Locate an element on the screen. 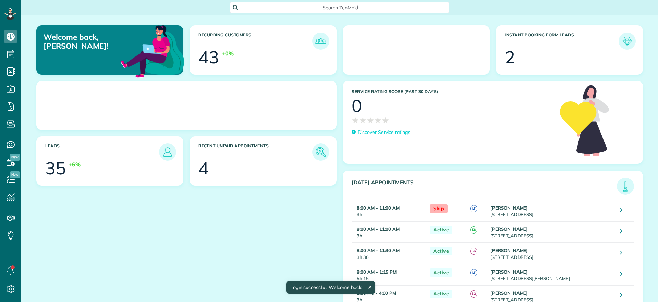 Image resolution: width=658 pixels, height=302 pixels. div: +0% is located at coordinates (228, 53).